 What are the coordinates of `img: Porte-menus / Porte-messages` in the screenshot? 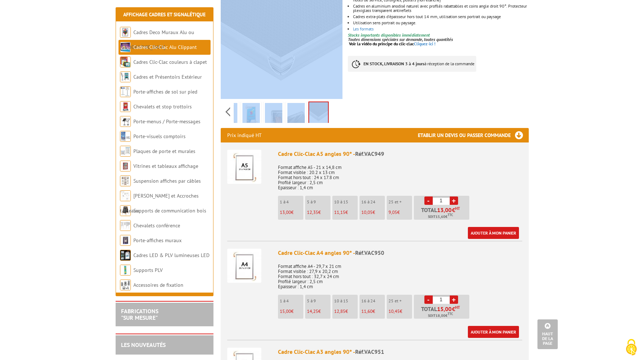 It's located at (125, 122).